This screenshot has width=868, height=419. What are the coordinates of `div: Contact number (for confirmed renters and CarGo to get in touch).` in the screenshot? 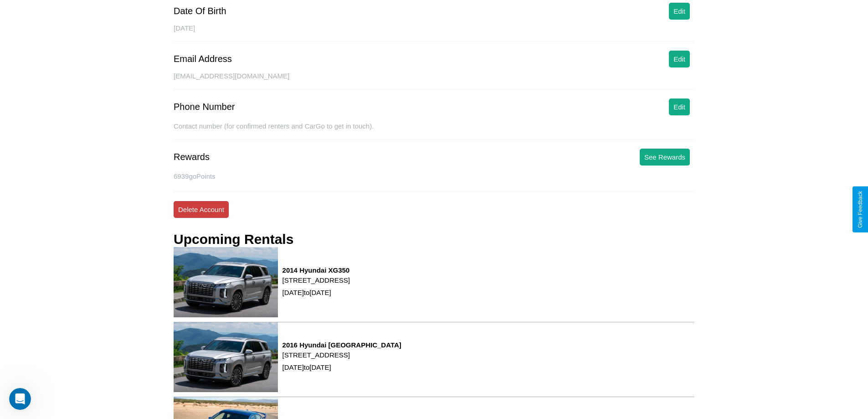 It's located at (434, 131).